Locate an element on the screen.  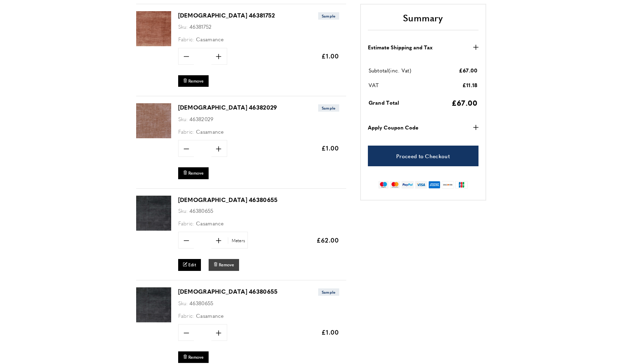
img: paypal is located at coordinates (408, 185).